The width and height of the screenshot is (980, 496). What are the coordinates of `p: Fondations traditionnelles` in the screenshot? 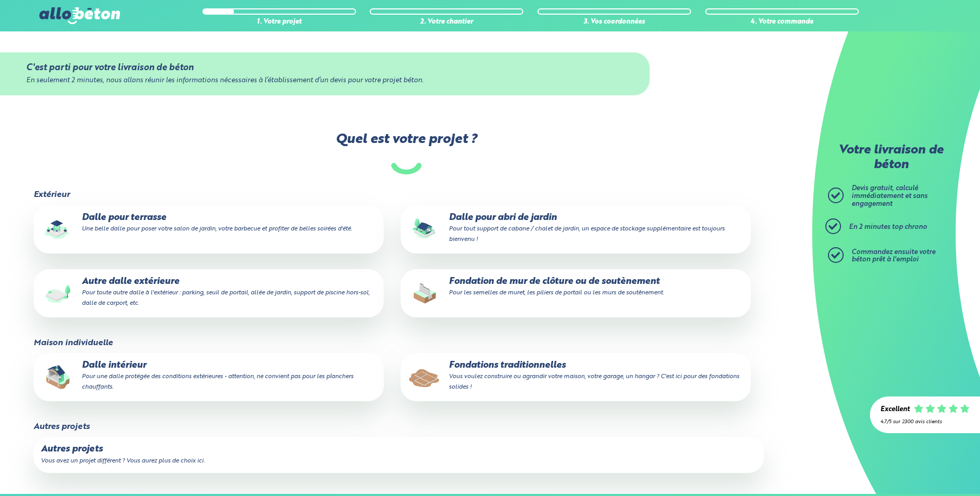 It's located at (576, 376).